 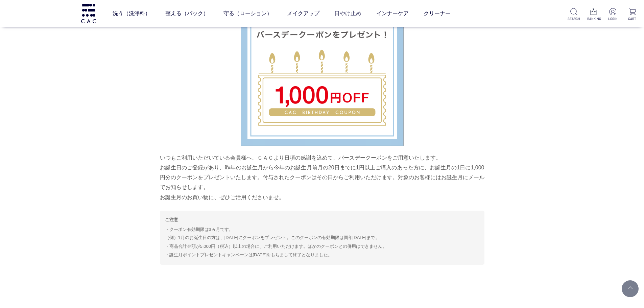 What do you see at coordinates (593, 18) in the screenshot?
I see `p: RANKING` at bounding box center [593, 18].